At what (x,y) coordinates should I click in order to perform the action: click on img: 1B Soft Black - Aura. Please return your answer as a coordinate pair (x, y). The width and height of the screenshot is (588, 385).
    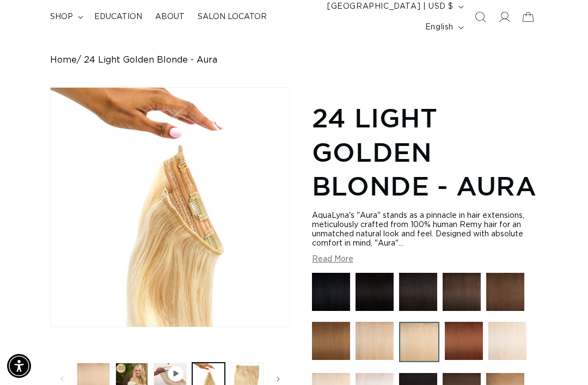
    Looking at the image, I should click on (418, 292).